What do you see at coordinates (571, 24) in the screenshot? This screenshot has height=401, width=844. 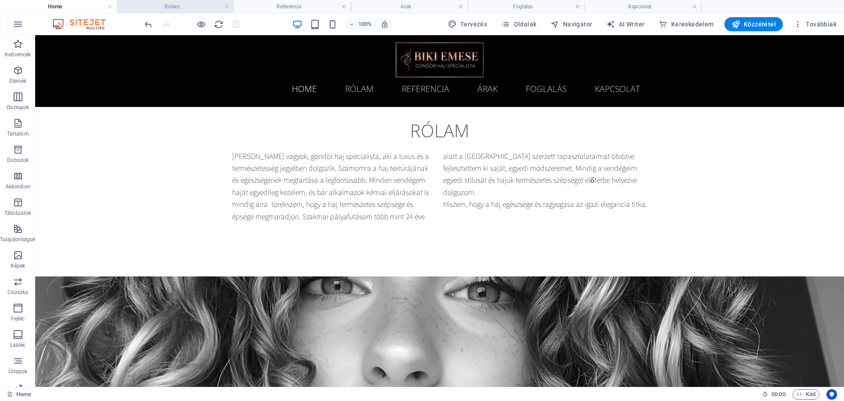 I see `span: Navigátor` at bounding box center [571, 24].